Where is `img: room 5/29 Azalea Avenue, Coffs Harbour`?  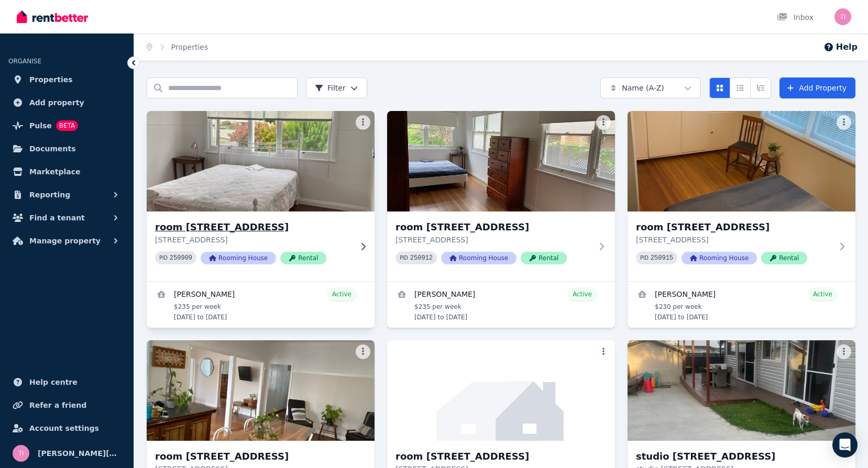 img: room 5/29 Azalea Avenue, Coffs Harbour is located at coordinates (501, 391).